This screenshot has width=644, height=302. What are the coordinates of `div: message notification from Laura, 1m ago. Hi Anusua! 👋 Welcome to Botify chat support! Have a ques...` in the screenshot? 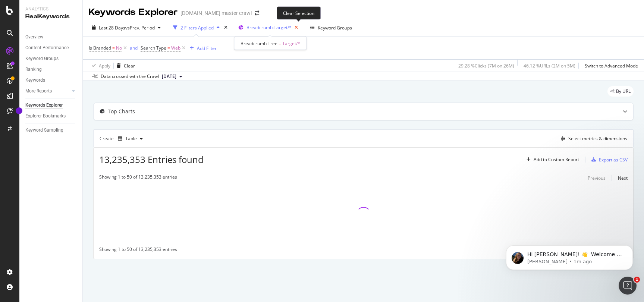 It's located at (75, 28).